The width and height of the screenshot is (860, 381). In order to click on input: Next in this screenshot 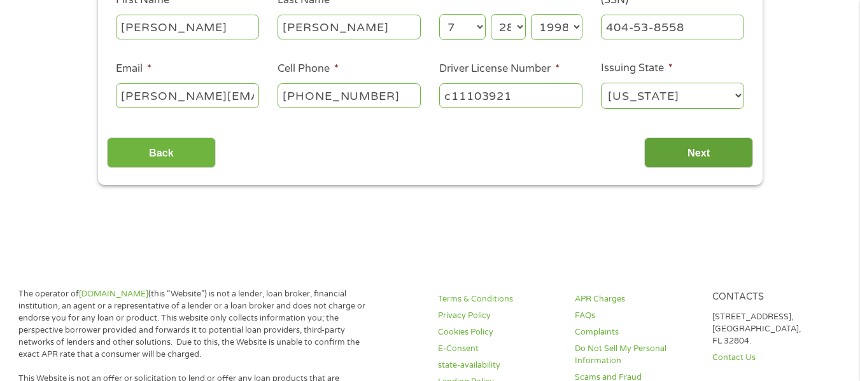, I will do `click(698, 153)`.